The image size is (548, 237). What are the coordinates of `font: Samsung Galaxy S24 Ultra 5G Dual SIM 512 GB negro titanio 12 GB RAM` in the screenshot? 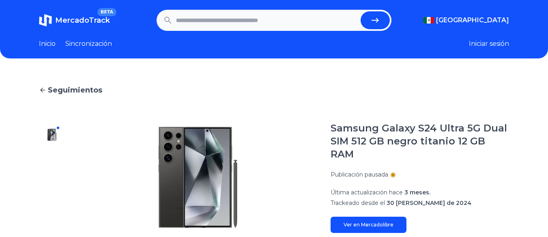 It's located at (419, 141).